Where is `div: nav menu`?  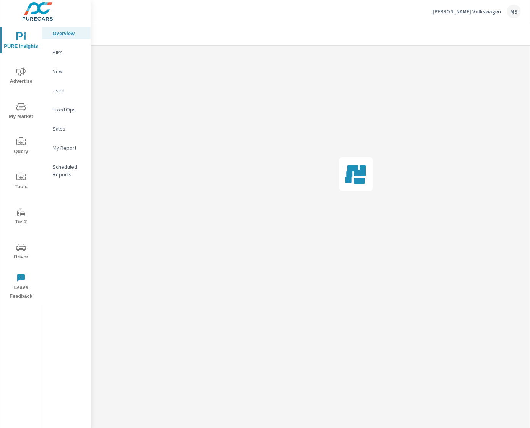
div: nav menu is located at coordinates (21, 164).